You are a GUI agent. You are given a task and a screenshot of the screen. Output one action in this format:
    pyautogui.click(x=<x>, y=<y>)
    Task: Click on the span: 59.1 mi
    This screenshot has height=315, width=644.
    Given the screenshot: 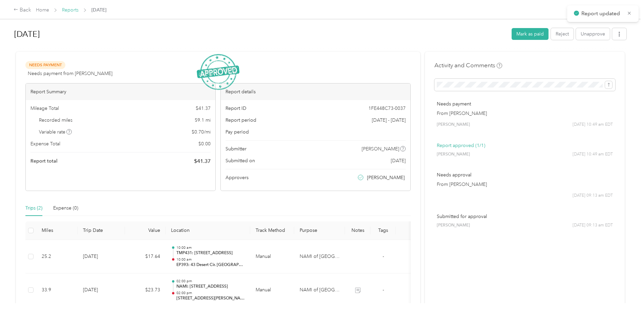 What is the action you would take?
    pyautogui.click(x=202, y=120)
    